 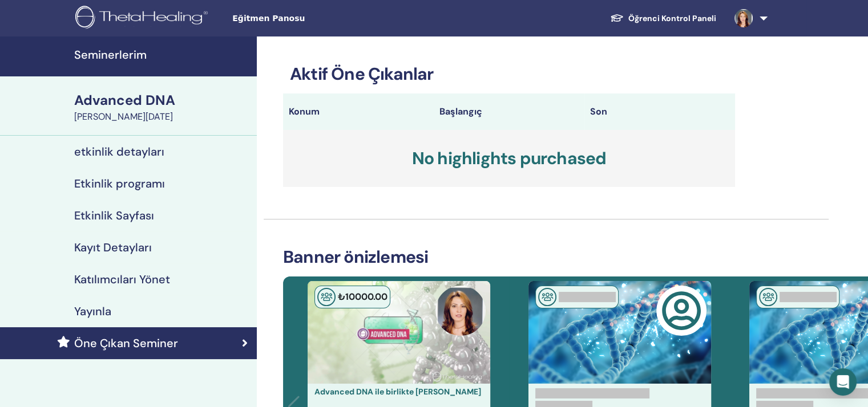 What do you see at coordinates (143, 18) in the screenshot?
I see `img: logo.png` at bounding box center [143, 18].